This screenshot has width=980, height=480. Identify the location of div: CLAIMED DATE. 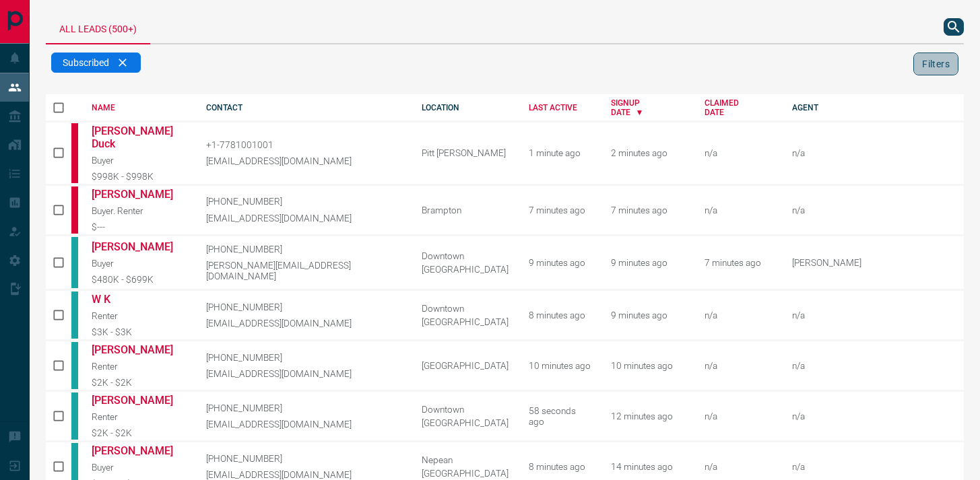
(738, 108).